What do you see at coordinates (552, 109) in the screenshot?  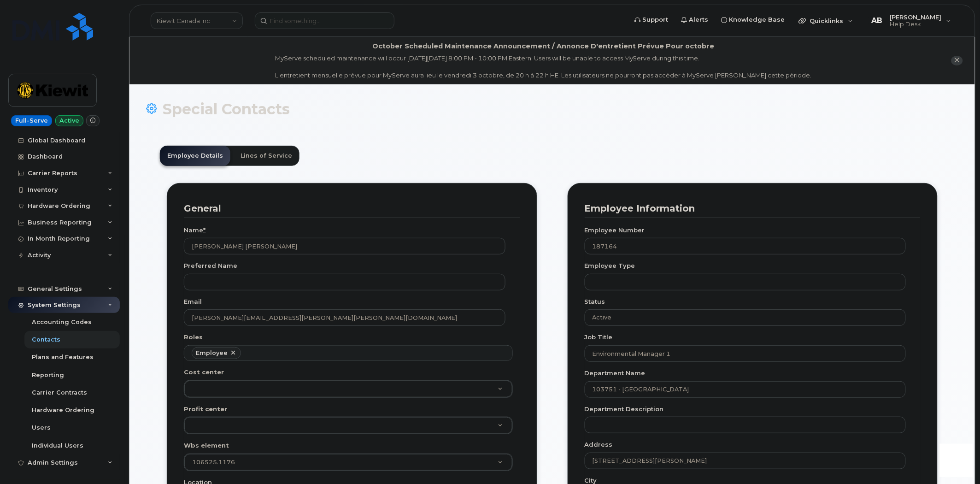 I see `h1: Special Contacts` at bounding box center [552, 109].